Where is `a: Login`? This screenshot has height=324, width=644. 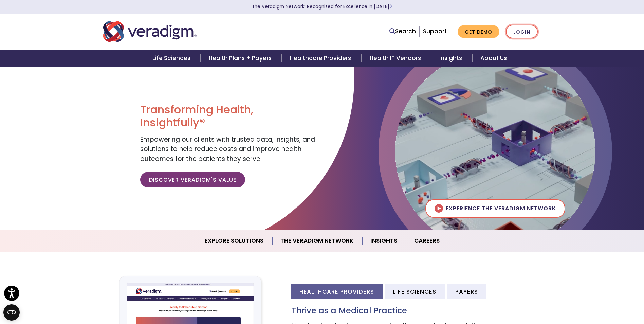 a: Login is located at coordinates (521, 31).